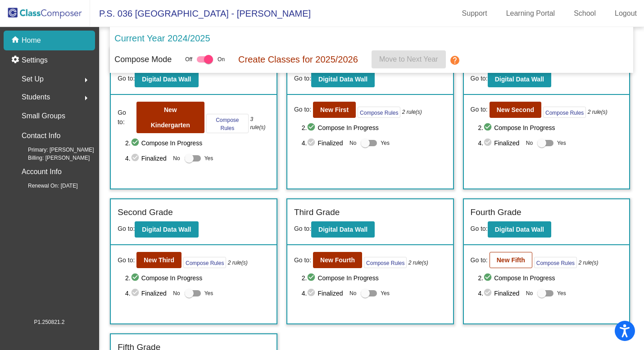 The height and width of the screenshot is (350, 644). I want to click on b: New First, so click(334, 110).